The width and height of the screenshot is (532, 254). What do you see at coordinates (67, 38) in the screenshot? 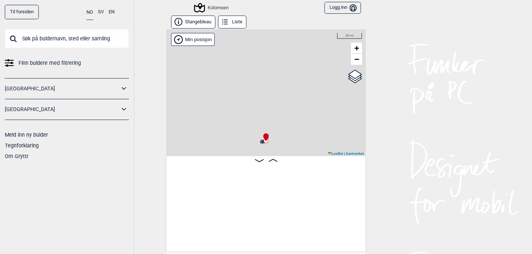
I see `input: Søk på buldernavn, sted eller samling` at bounding box center [67, 38].